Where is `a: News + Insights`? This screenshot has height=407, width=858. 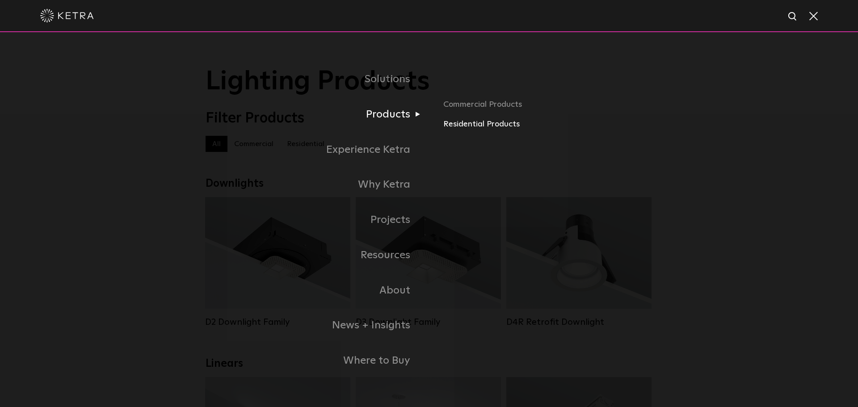
a: News + Insights is located at coordinates (317, 325).